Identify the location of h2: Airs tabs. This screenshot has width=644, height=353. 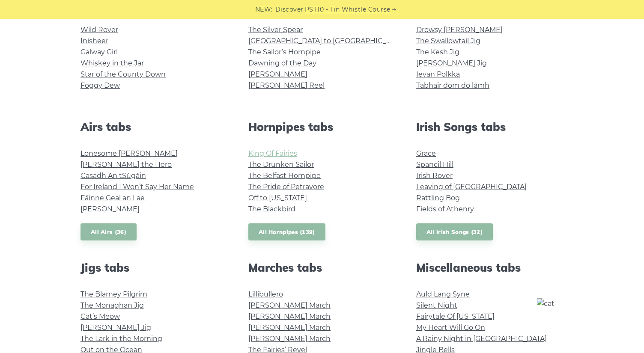
(154, 127).